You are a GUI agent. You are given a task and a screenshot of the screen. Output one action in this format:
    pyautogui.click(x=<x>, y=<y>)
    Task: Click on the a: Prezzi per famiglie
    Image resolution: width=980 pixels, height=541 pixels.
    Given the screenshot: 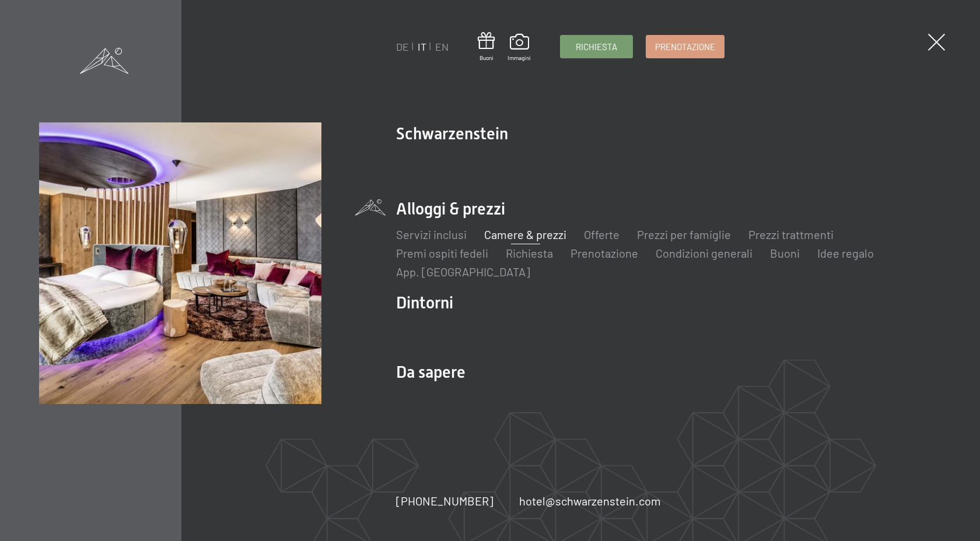 What is the action you would take?
    pyautogui.click(x=684, y=234)
    